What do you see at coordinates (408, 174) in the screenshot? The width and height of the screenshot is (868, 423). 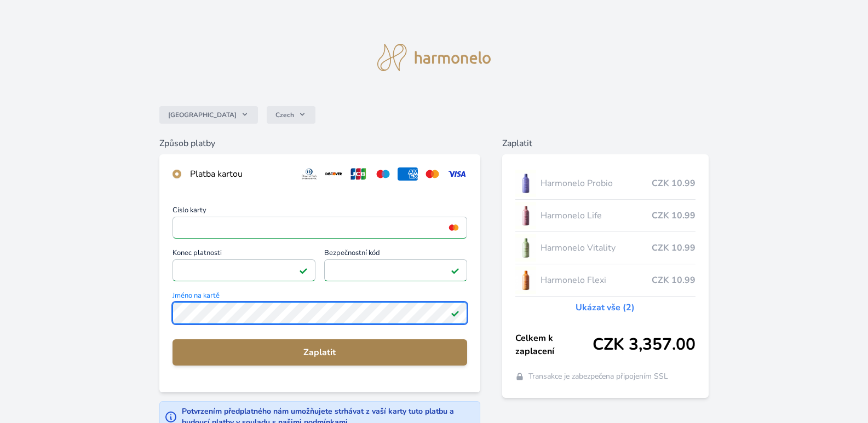 I see `img: amex.svg` at bounding box center [408, 174].